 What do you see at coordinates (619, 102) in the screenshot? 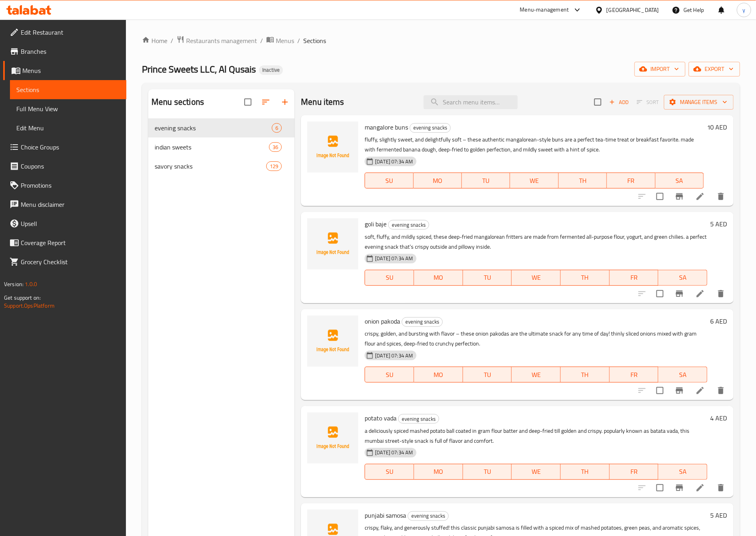
I see `button: Add` at bounding box center [619, 102].